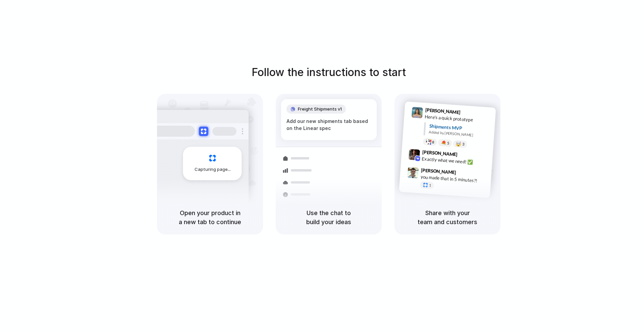  What do you see at coordinates (210, 218) in the screenshot?
I see `h5: Open your product in a new tab to continue` at bounding box center [210, 218].